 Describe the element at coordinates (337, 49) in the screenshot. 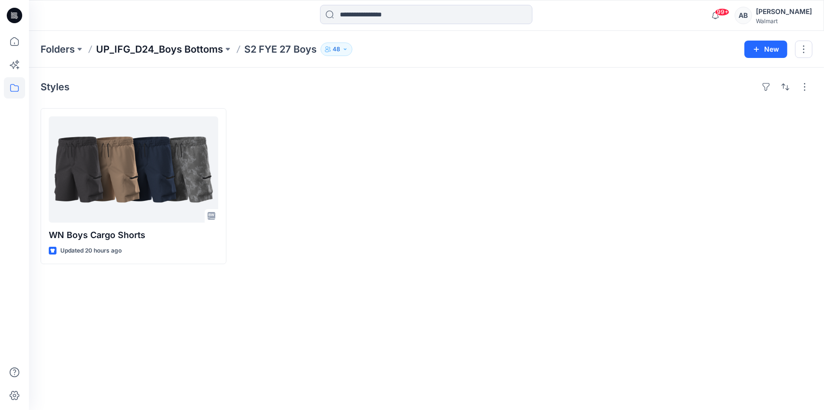

I see `button: 48` at that location.